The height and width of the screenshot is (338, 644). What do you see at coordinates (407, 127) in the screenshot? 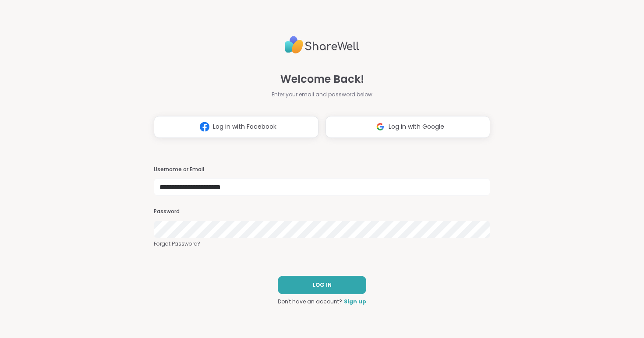
I see `button: Log in with Google` at bounding box center [407, 127].